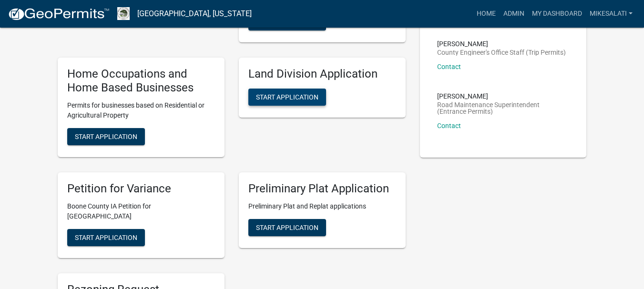 This screenshot has height=289, width=644. Describe the element at coordinates (141, 111) in the screenshot. I see `p: Permits for businesses based on Residential or Agricultural Property` at that location.